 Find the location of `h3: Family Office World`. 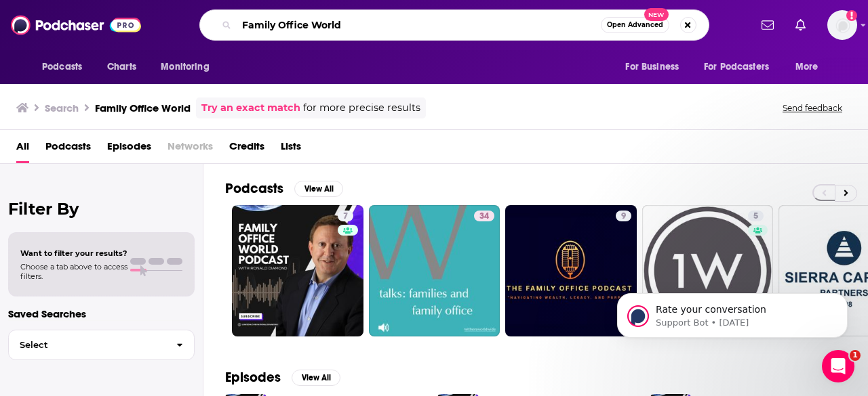

h3: Family Office World is located at coordinates (143, 108).